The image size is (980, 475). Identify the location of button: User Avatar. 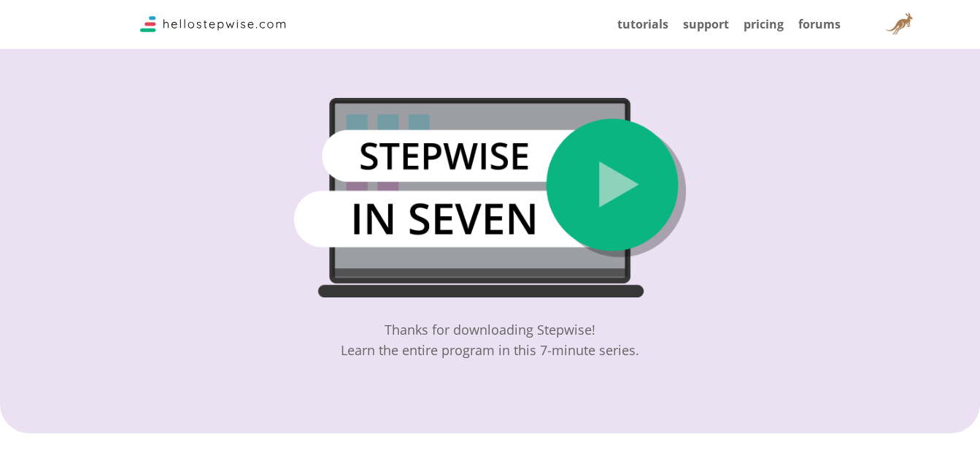
(899, 25).